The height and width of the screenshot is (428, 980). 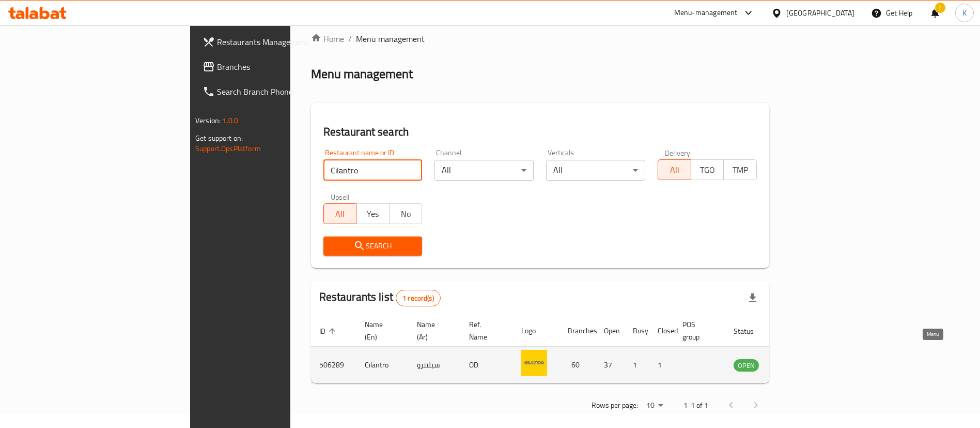 What do you see at coordinates (274, 91) in the screenshot?
I see `a: Search Branch Phone` at bounding box center [274, 91].